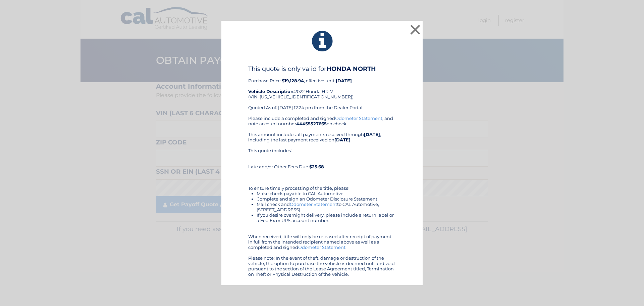 Image resolution: width=644 pixels, height=306 pixels. I want to click on strong: Vehicle Description:, so click(271, 91).